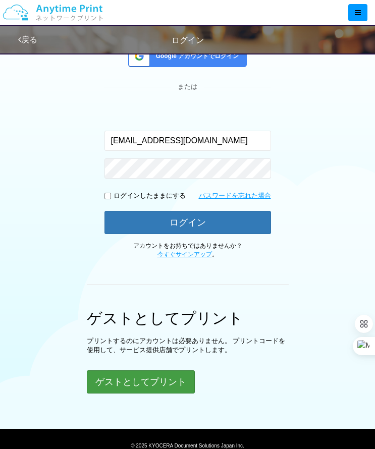 The width and height of the screenshot is (375, 449). What do you see at coordinates (141, 382) in the screenshot?
I see `button: ゲストとしてプリント` at bounding box center [141, 382].